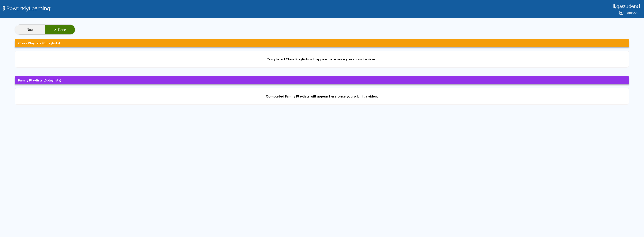  Describe the element at coordinates (322, 96) in the screenshot. I see `div: Completed Family Playlists will appear here once you submit a video.` at that location.